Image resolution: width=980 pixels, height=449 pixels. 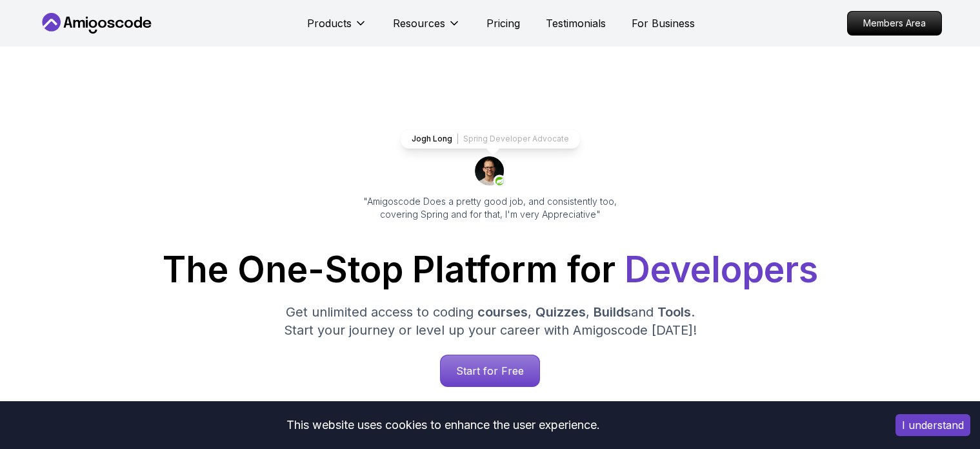 I want to click on p: Resources, so click(x=419, y=23).